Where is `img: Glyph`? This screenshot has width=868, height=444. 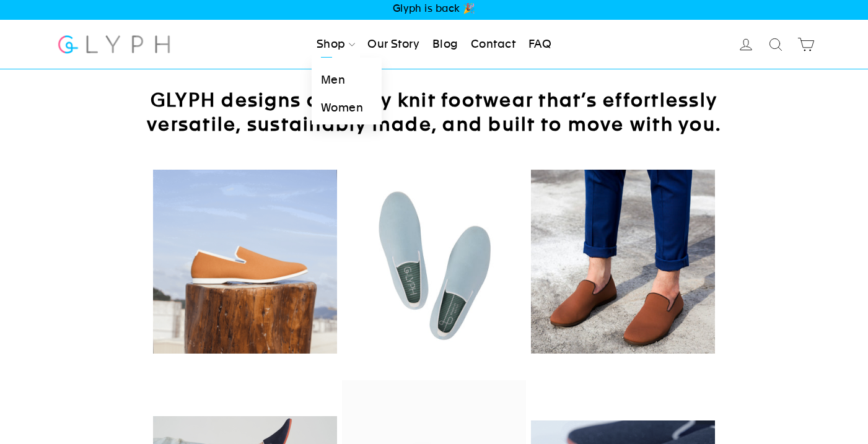
img: Glyph is located at coordinates (114, 44).